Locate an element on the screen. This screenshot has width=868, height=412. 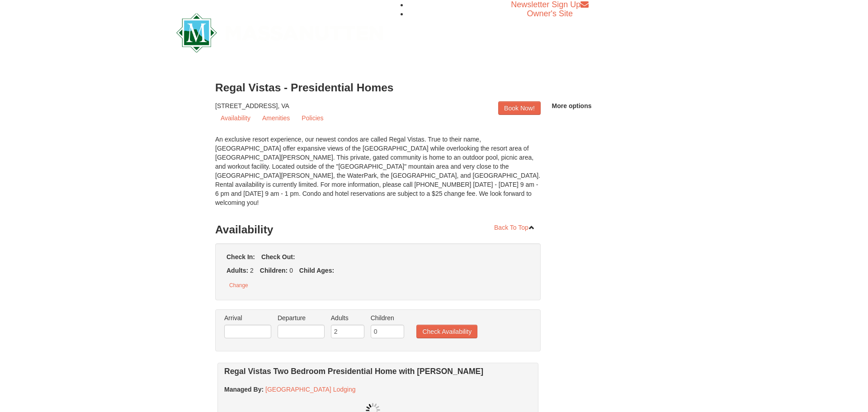
button: Check Availability is located at coordinates (447, 332).